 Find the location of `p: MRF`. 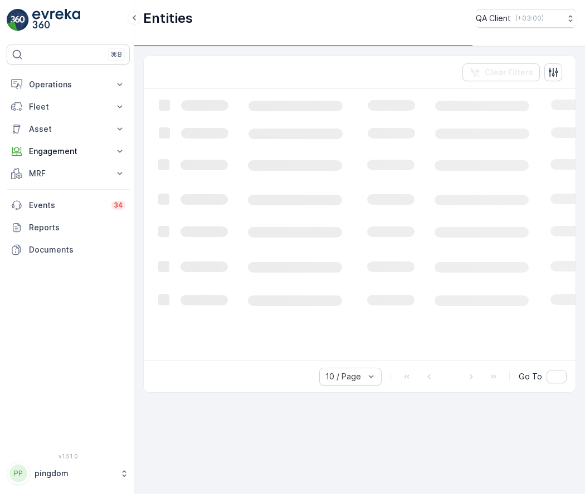

p: MRF is located at coordinates (68, 174).